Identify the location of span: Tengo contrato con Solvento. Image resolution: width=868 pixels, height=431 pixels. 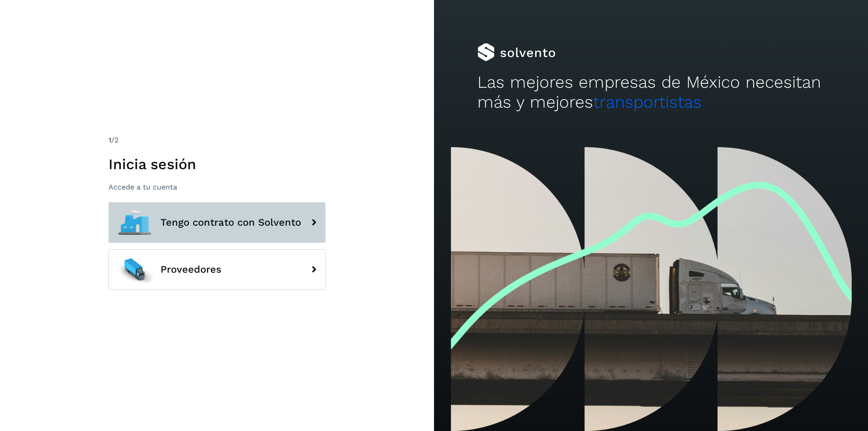
(230, 222).